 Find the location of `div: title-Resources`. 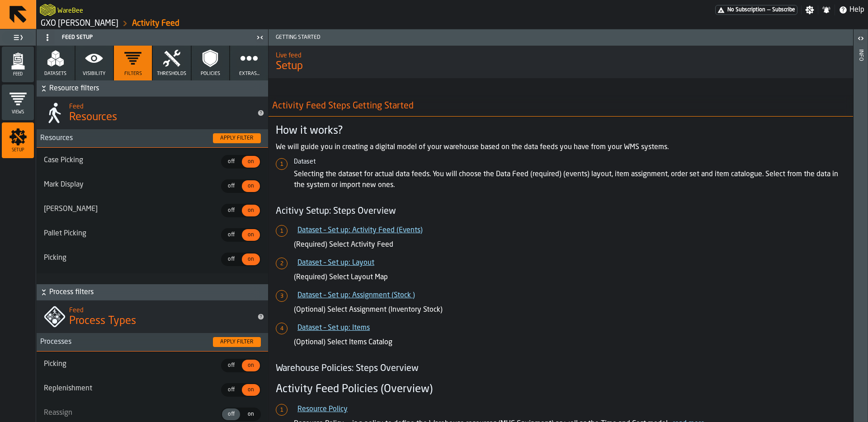

div: title-Resources is located at coordinates (152, 113).